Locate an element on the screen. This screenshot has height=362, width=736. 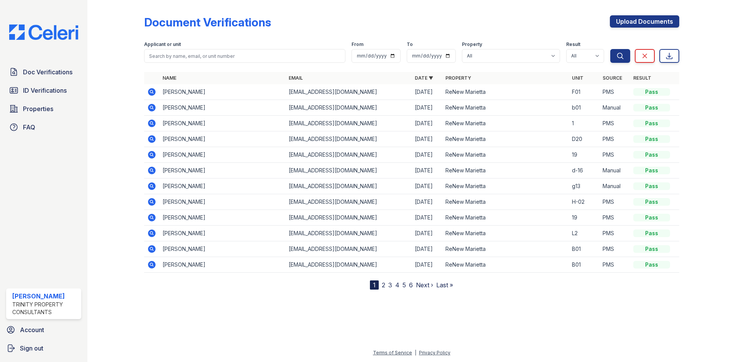
td: g13 is located at coordinates (584, 186).